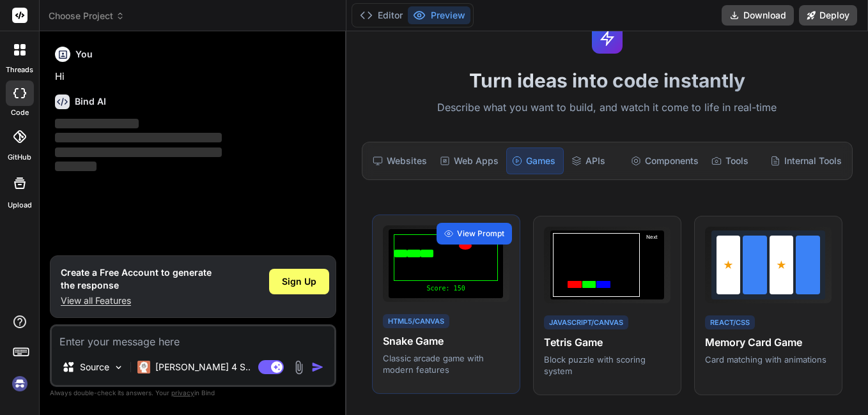  Describe the element at coordinates (446, 288) in the screenshot. I see `div: Score: 150` at that location.